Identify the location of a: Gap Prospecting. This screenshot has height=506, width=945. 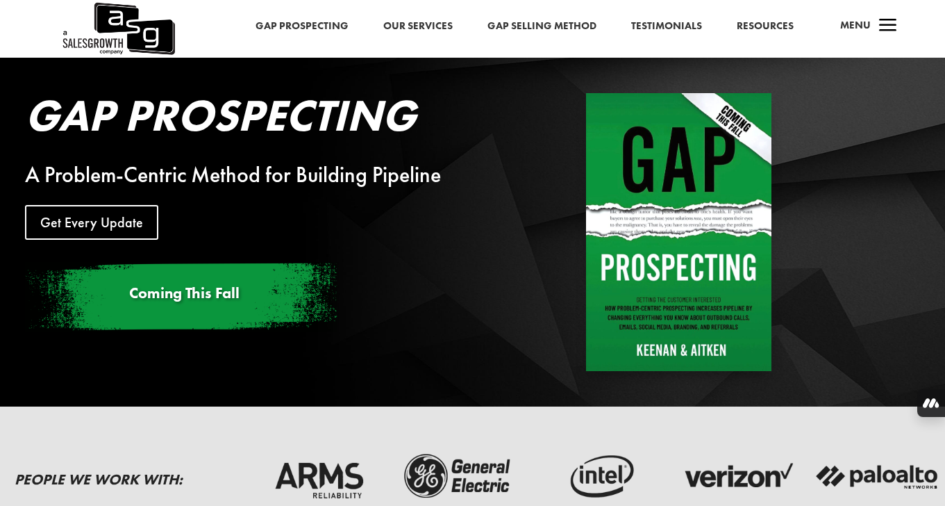
(302, 26).